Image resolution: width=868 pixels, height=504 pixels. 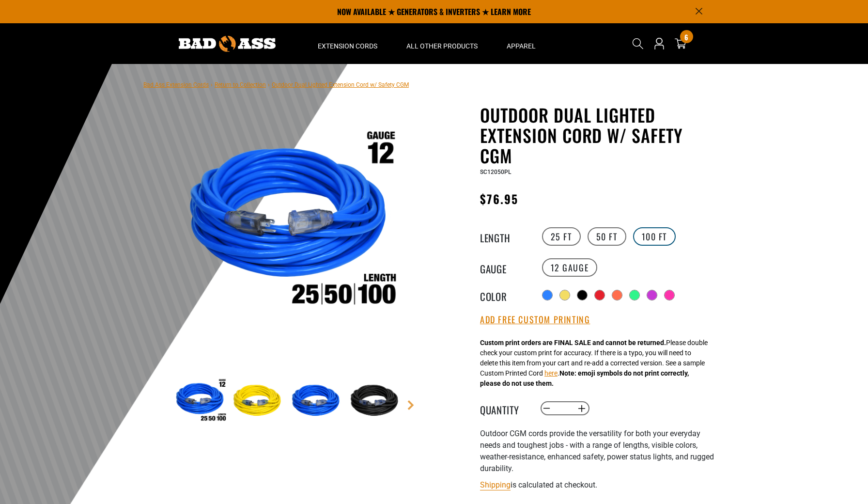 What do you see at coordinates (573, 343) in the screenshot?
I see `strong: Custom print orders are FINAL SALE and cannot be returned.` at bounding box center [573, 343].